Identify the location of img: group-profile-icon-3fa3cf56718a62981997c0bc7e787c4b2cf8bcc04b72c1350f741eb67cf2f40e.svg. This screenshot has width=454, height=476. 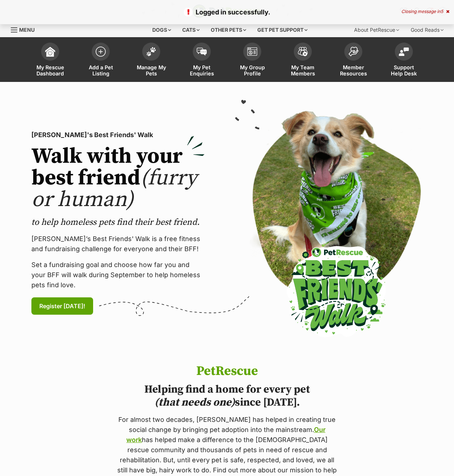
(252, 52).